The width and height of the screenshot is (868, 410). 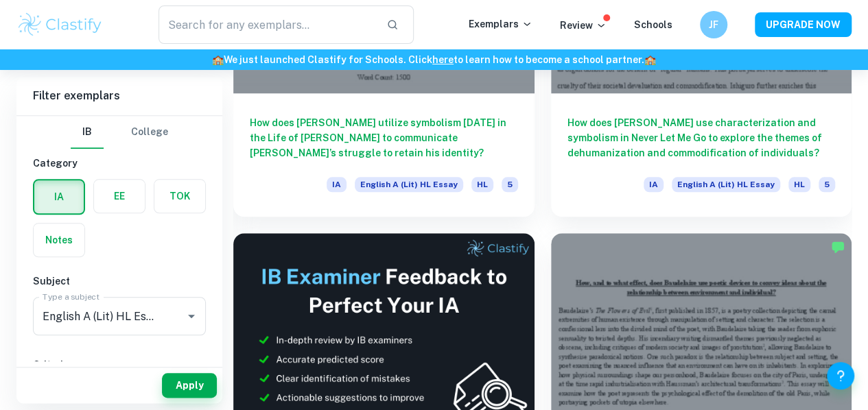 What do you see at coordinates (120, 132) in the screenshot?
I see `div: Filter type choice` at bounding box center [120, 132].